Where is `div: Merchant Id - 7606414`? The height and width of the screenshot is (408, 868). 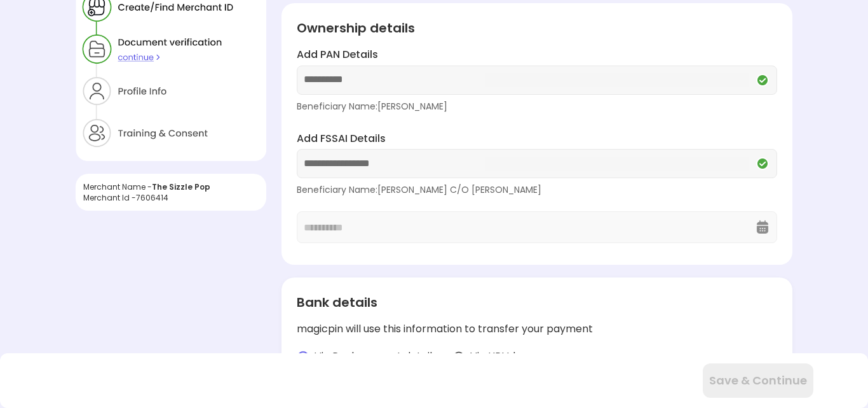
div: Merchant Id - 7606414 is located at coordinates (171, 197).